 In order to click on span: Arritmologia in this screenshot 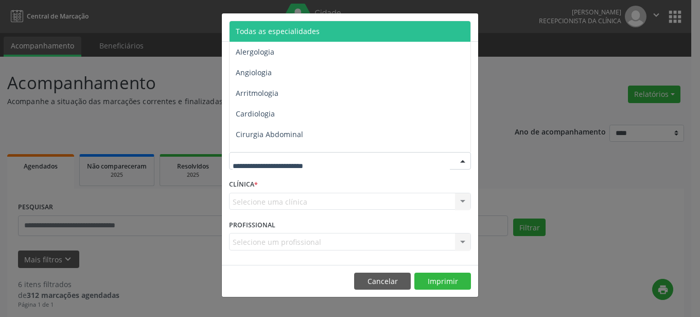, I will do `click(257, 93)`.